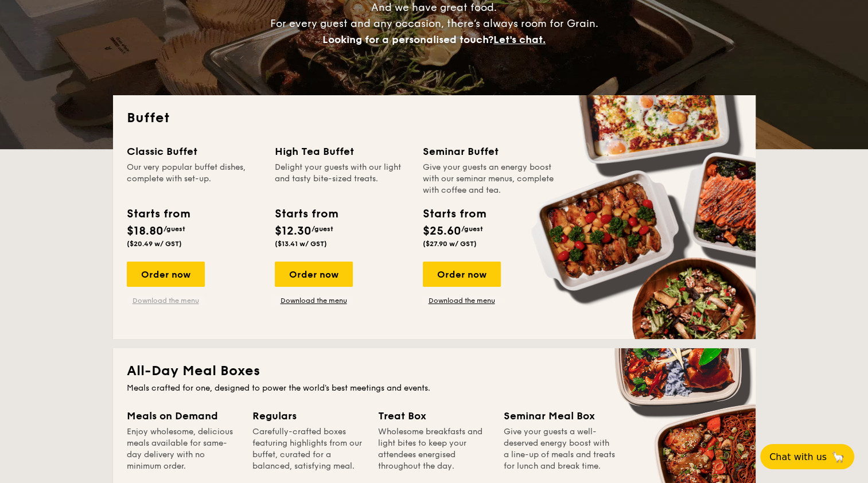 The width and height of the screenshot is (868, 483). What do you see at coordinates (798, 456) in the screenshot?
I see `span: Chat with us` at bounding box center [798, 456].